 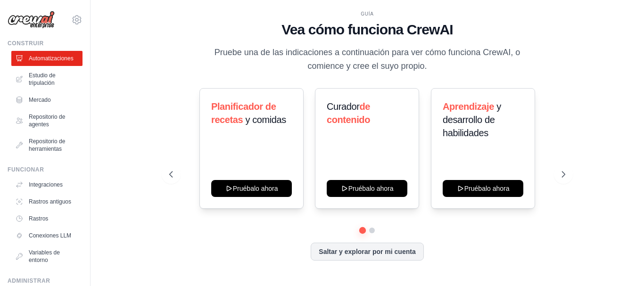 I want to click on font: Aprendizaje, so click(x=468, y=107).